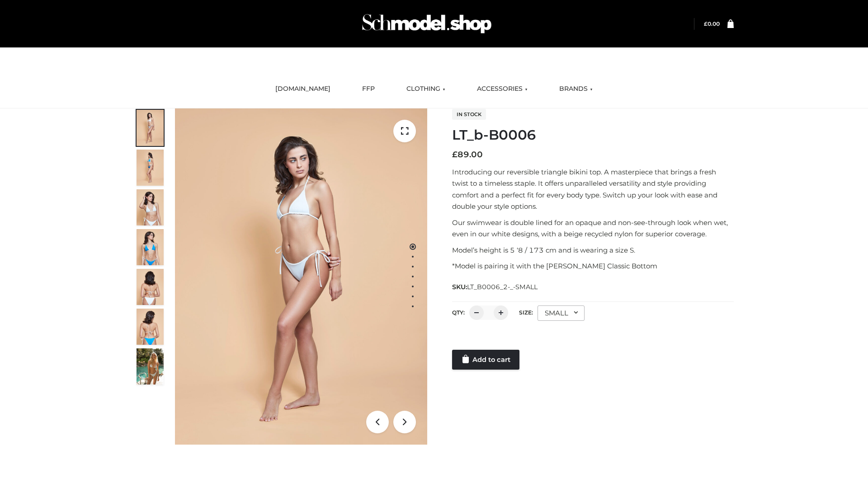 The height and width of the screenshot is (488, 868). I want to click on img: Schmodel Admin 964, so click(427, 24).